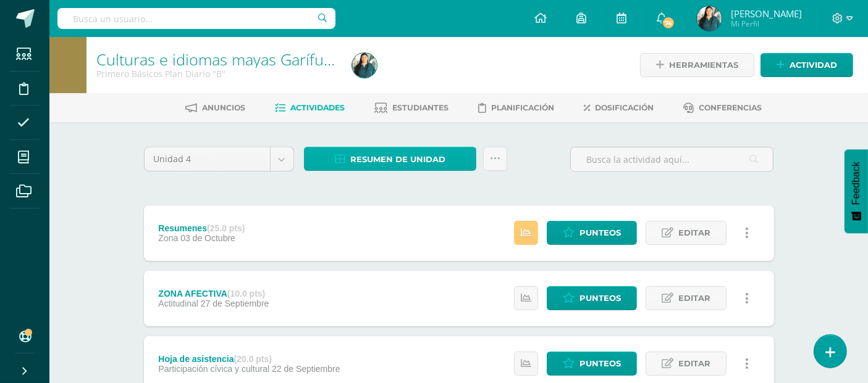  What do you see at coordinates (309, 108) in the screenshot?
I see `a: Actividades` at bounding box center [309, 108].